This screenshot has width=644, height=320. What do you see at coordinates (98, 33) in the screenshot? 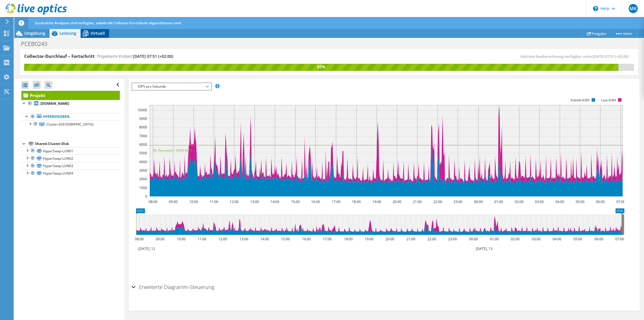
I see `span: Virtuell` at bounding box center [98, 33].